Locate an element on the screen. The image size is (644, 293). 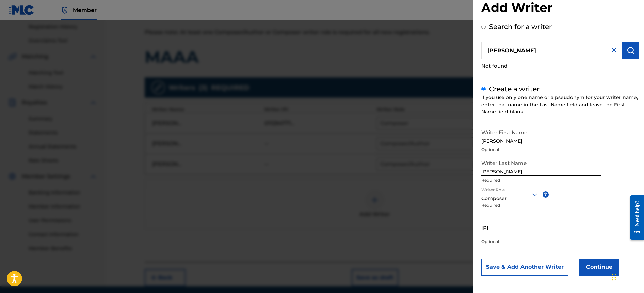
span: Member is located at coordinates (85, 10).